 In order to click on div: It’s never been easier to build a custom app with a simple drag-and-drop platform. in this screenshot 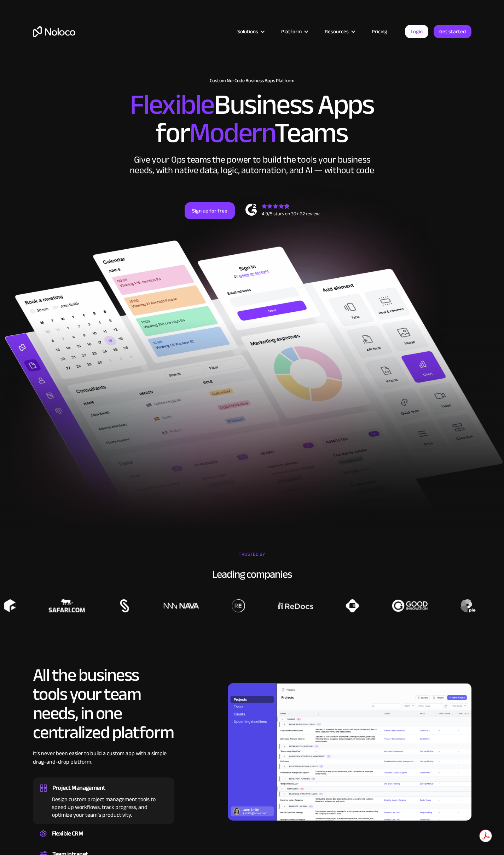, I will do `click(104, 762)`.